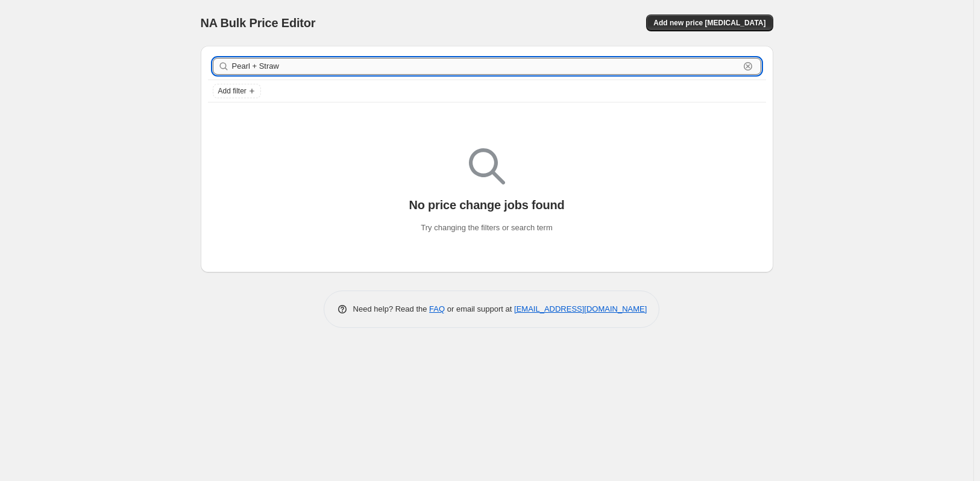  What do you see at coordinates (232, 91) in the screenshot?
I see `span: Add filter` at bounding box center [232, 91].